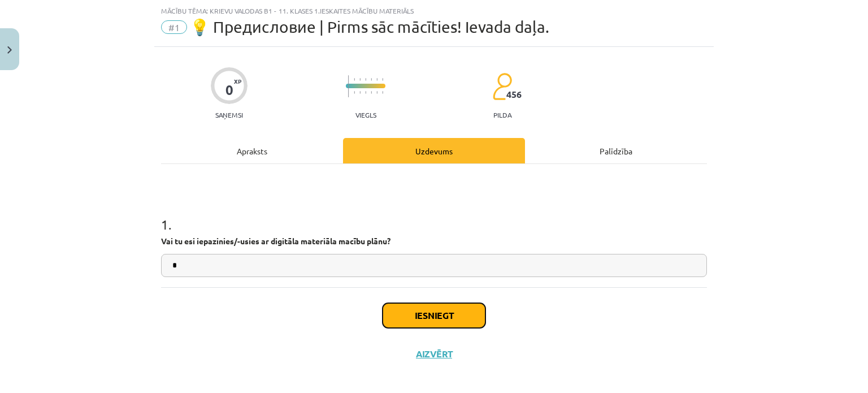 The height and width of the screenshot is (393, 868). I want to click on img: icon-close-lesson-0947bae3869378f0d4975bcd49f059093ad1ed9edebbc8119c70593378902aed.svg, so click(10, 50).